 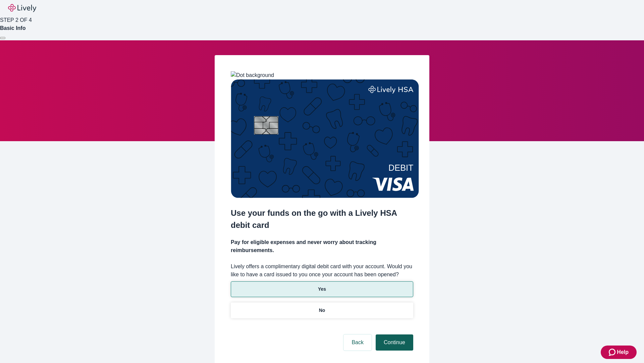 I want to click on img: Debit card, so click(x=325, y=138).